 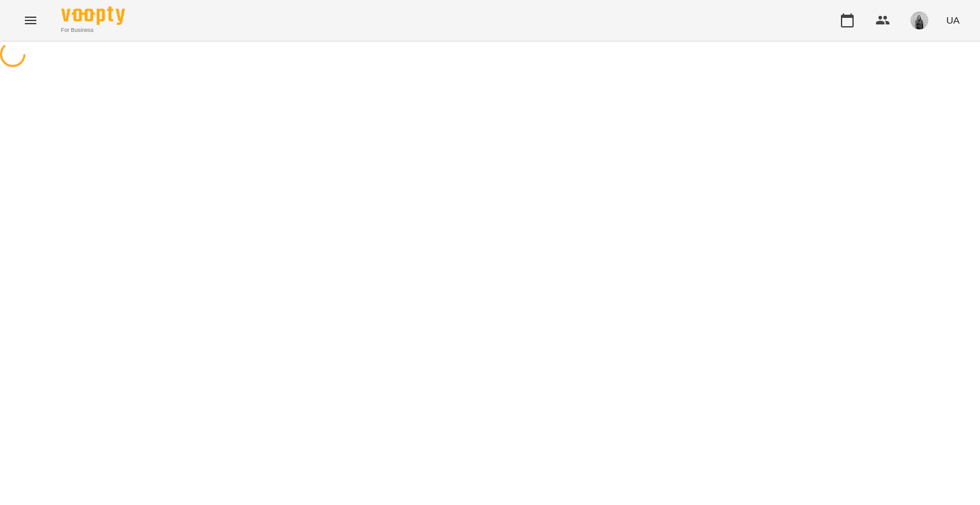 What do you see at coordinates (93, 15) in the screenshot?
I see `img: Voopty Logo` at bounding box center [93, 15].